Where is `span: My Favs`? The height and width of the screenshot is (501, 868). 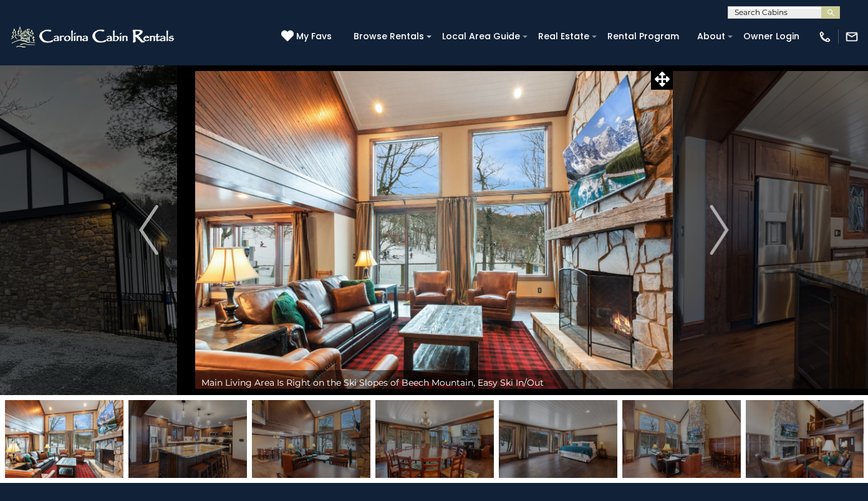 span: My Favs is located at coordinates (313, 36).